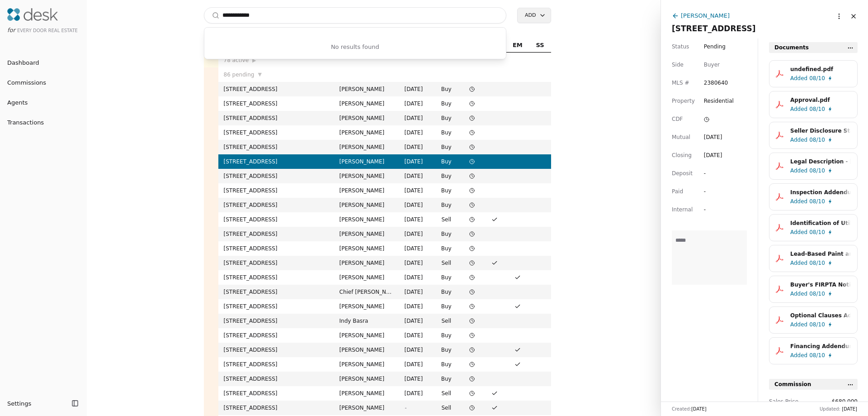  I want to click on div: Updated:, so click(838, 409).